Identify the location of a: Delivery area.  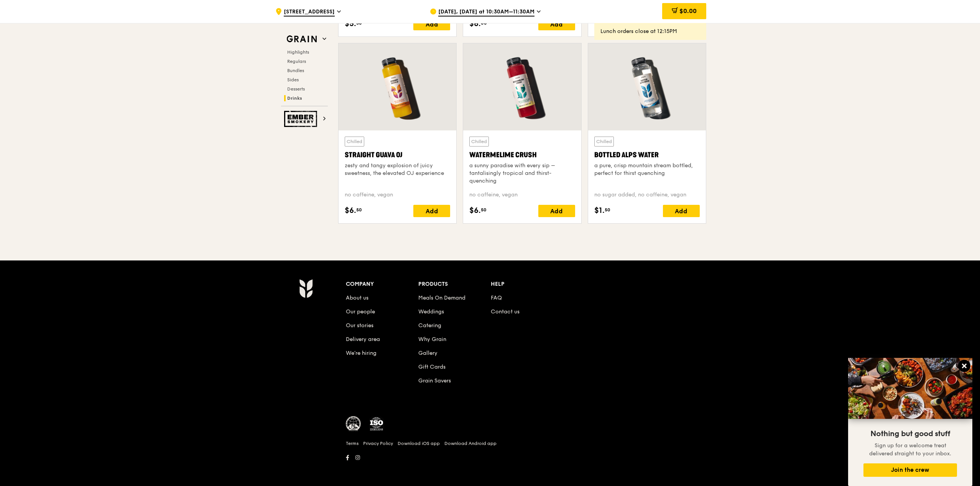
(363, 339).